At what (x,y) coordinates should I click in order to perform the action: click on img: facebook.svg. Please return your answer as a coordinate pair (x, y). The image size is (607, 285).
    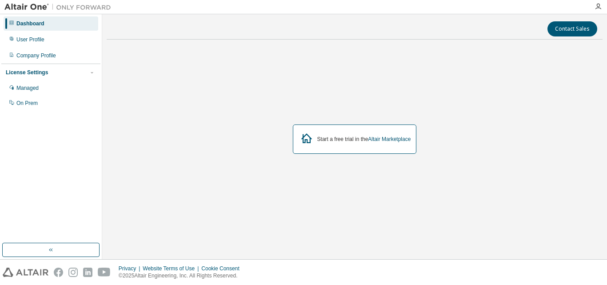
    Looking at the image, I should click on (58, 272).